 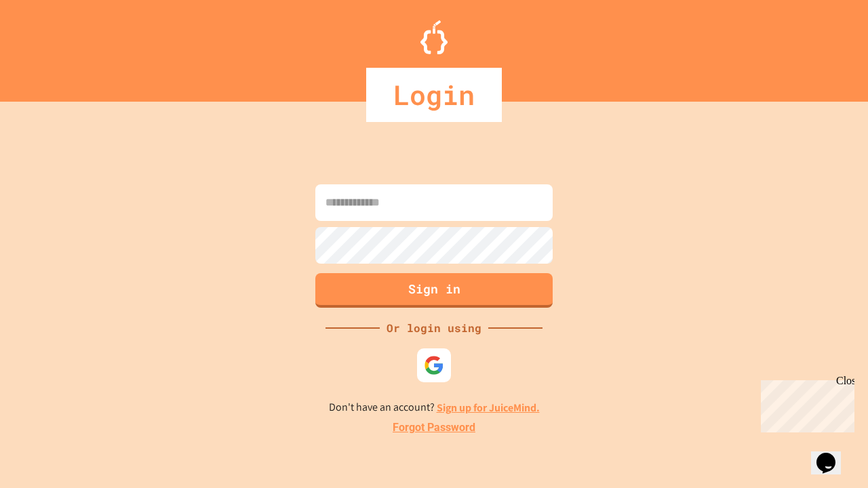 What do you see at coordinates (434, 407) in the screenshot?
I see `p: Don't have an account?` at bounding box center [434, 407].